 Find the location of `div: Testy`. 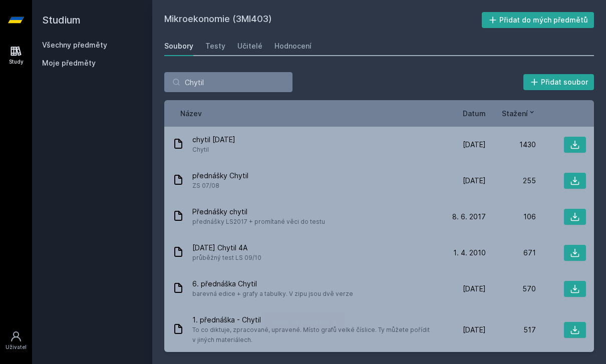

div: Testy is located at coordinates (215, 46).